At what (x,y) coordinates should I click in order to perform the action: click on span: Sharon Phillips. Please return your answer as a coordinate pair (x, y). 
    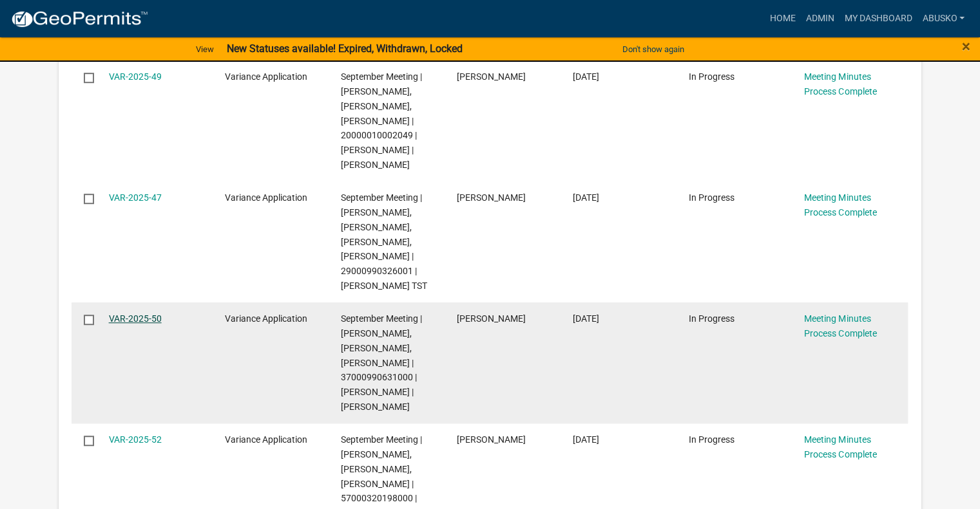
    Looking at the image, I should click on (490, 198).